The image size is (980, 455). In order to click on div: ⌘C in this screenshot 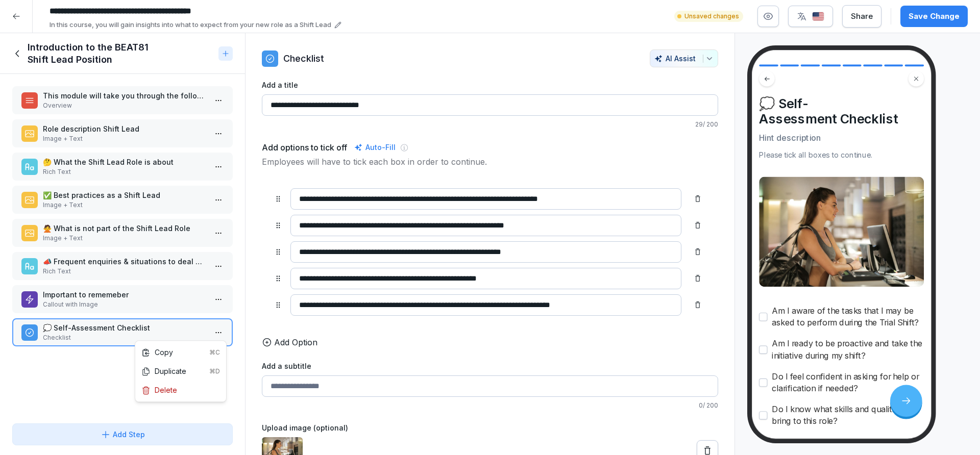, I will do `click(214, 352)`.